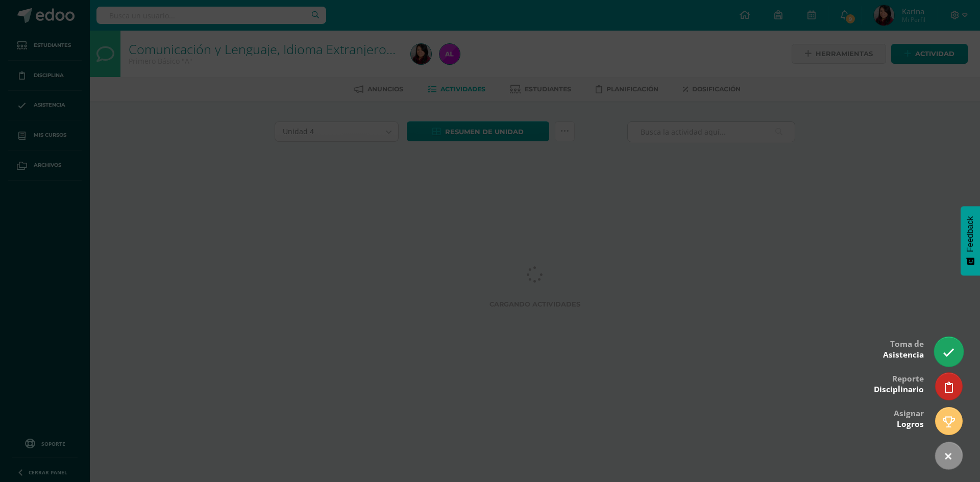 This screenshot has width=980, height=482. Describe the element at coordinates (970, 234) in the screenshot. I see `span: Feedback` at that location.